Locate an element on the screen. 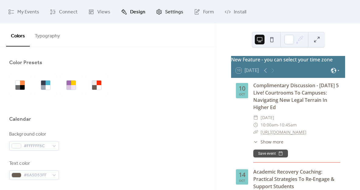 Image resolution: width=360 pixels, height=190 pixels. a: Form is located at coordinates (204, 12).